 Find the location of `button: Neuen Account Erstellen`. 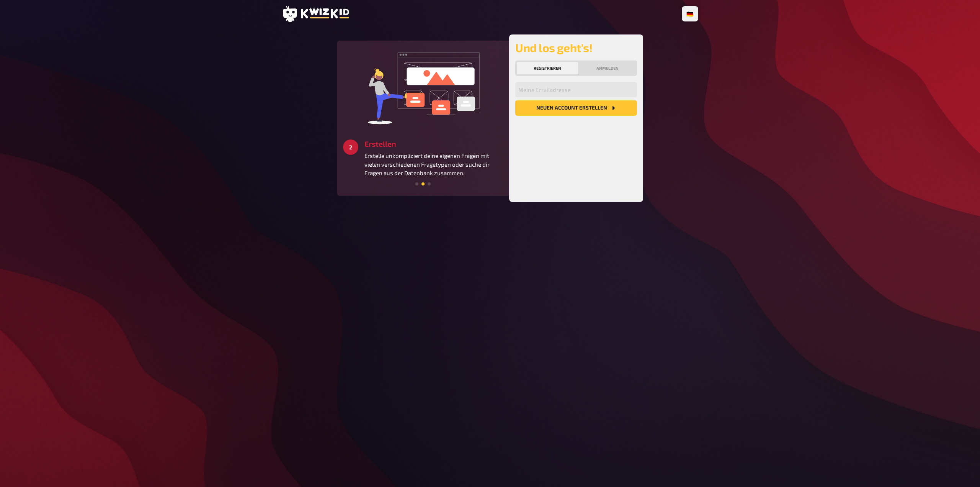

button: Neuen Account Erstellen is located at coordinates (576, 108).